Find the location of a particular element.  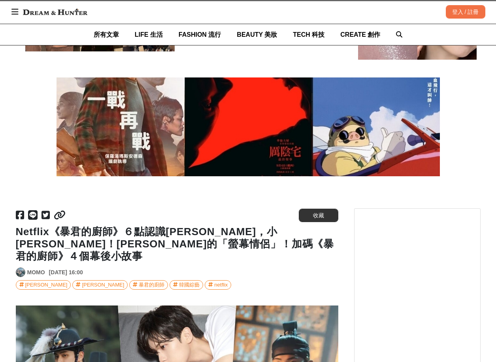

span: TECH 科技 is located at coordinates (309, 34).